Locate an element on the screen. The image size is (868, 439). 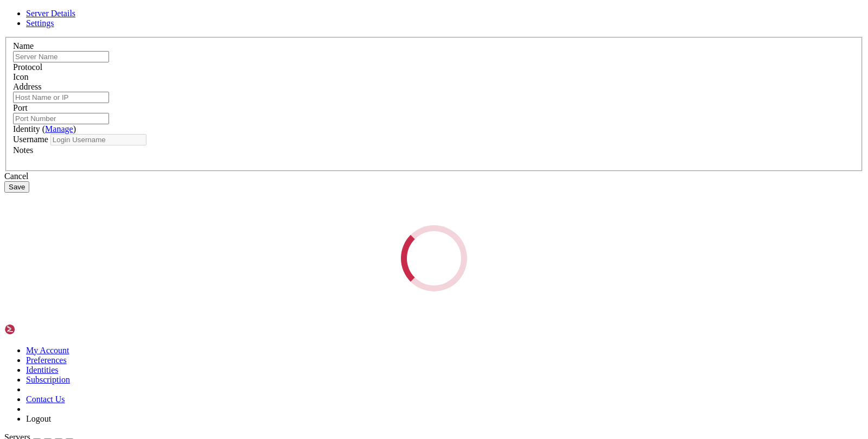
label: Port is located at coordinates (20, 107).